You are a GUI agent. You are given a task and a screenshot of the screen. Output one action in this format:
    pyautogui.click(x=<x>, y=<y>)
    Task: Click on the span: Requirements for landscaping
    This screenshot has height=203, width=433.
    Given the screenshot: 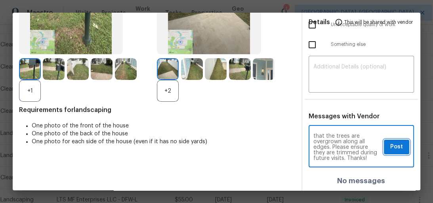 What is the action you would take?
    pyautogui.click(x=157, y=110)
    